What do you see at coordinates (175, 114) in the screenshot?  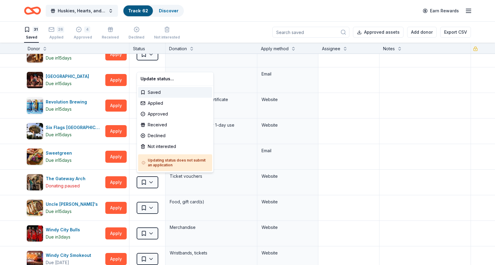 I see `div: Approved` at bounding box center [175, 114].